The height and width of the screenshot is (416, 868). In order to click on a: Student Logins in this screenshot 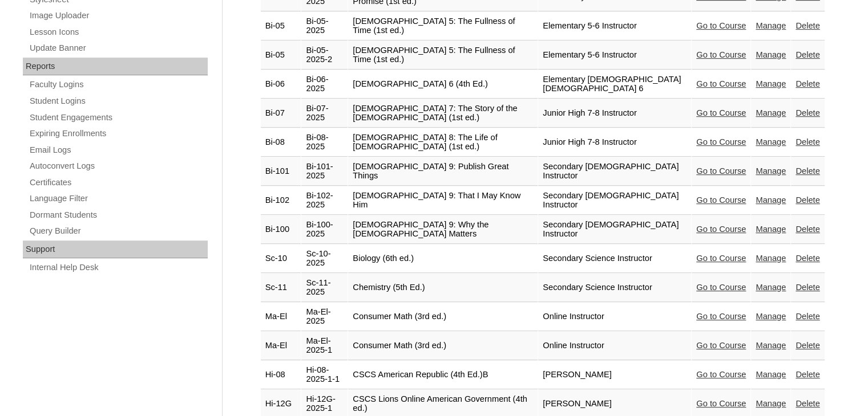, I will do `click(118, 101)`.